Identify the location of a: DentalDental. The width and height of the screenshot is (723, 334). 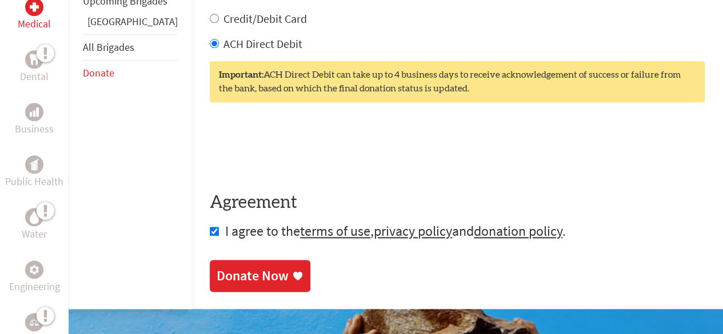
(34, 67).